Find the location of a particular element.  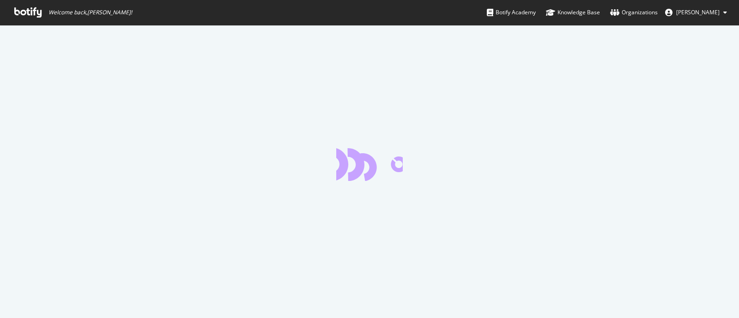

div: Knowledge Base is located at coordinates (573, 12).